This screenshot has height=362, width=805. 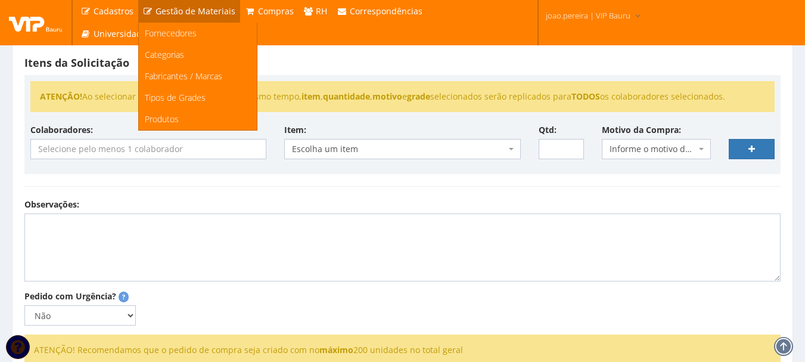 What do you see at coordinates (183, 76) in the screenshot?
I see `span: Fabricantes / Marcas` at bounding box center [183, 76].